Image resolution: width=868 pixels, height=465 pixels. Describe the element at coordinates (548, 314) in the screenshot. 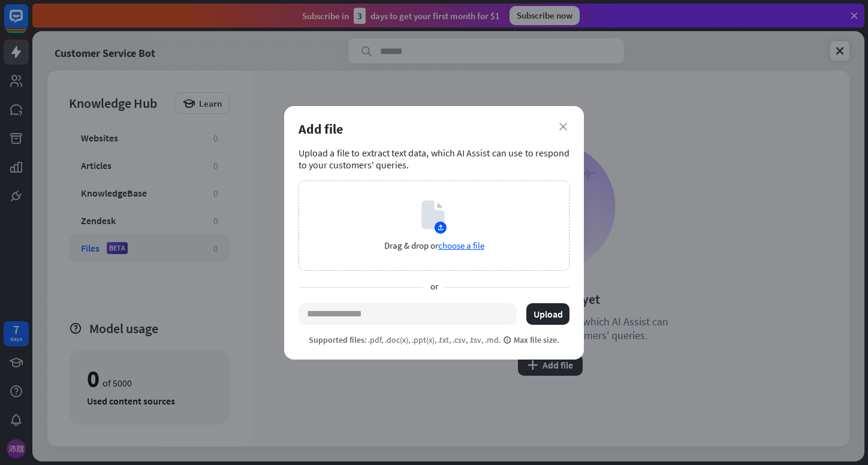

I see `button: Upload` at that location.